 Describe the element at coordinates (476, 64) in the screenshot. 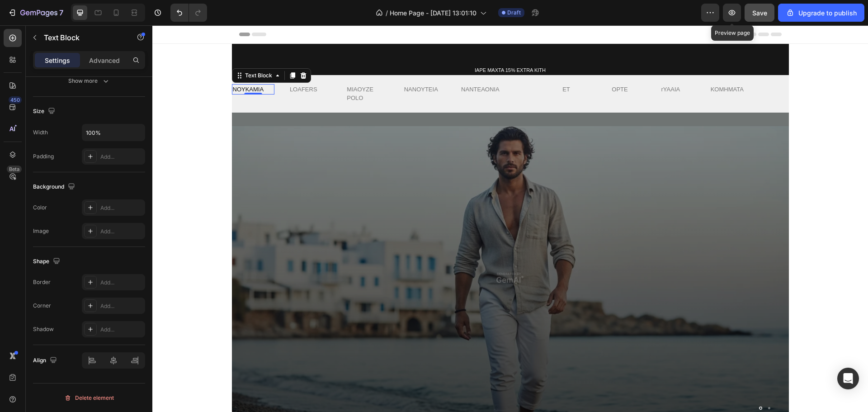

I see `div: OPTE` at that location.